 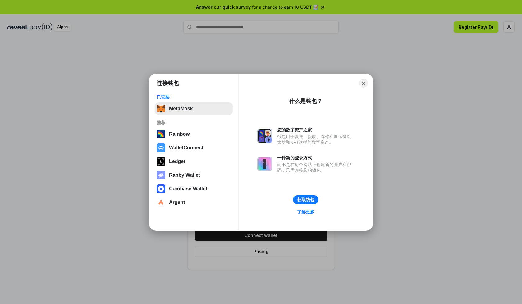 What do you see at coordinates (161, 161) in the screenshot?
I see `img: svg+xml,%3Csvg%20xmlns%3D%22http%3A%2F%2Fwww.w3.org%2F2000%2Fsvg%22%20width%3D%2228%22%20height%3...` at bounding box center [161, 161].